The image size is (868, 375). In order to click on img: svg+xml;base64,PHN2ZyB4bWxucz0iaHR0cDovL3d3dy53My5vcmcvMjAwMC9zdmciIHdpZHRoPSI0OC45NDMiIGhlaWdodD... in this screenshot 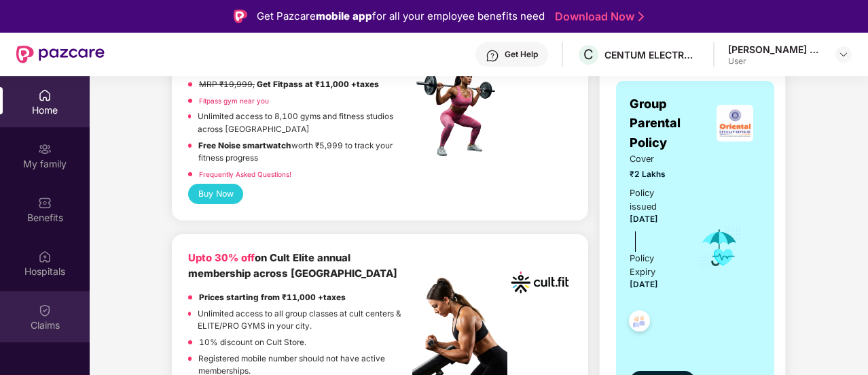, I will do `click(639, 322)`.